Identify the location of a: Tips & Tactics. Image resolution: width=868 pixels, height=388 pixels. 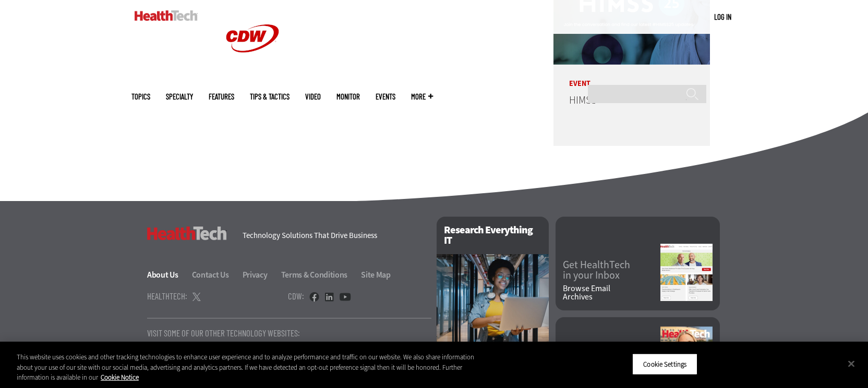
(270, 96).